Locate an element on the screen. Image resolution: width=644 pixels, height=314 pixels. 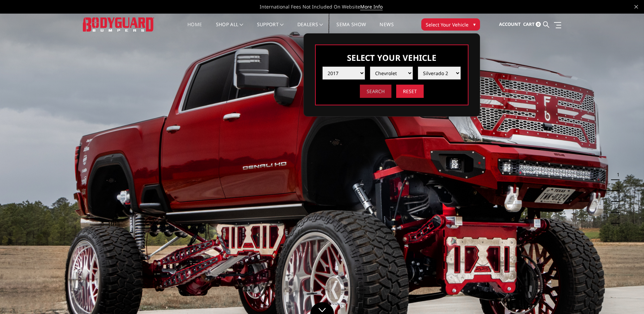
span: 0 is located at coordinates (538, 24).